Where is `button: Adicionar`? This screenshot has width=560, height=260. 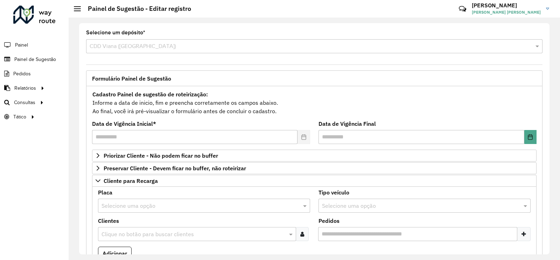 button: Adicionar is located at coordinates (115, 253).